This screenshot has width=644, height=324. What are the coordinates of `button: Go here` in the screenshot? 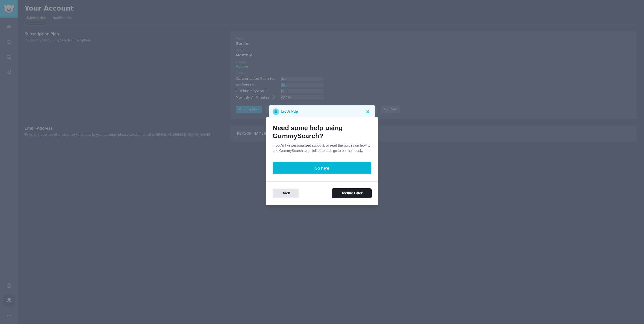 It's located at (322, 169).